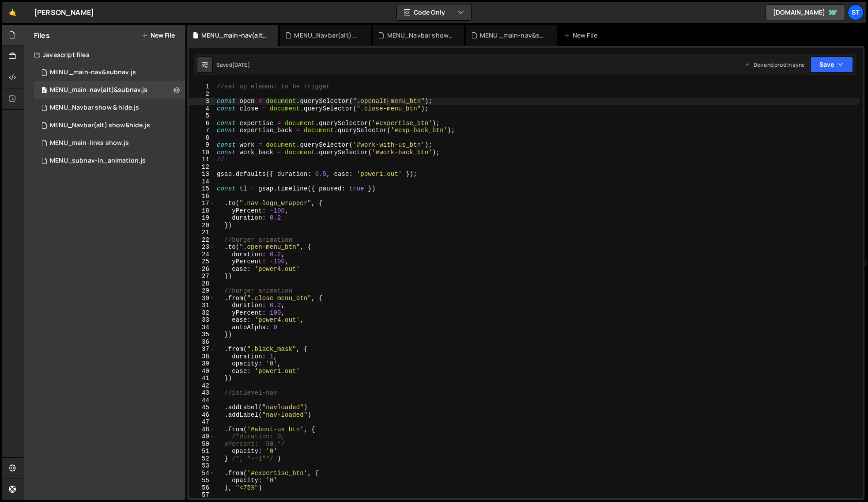  I want to click on div: 34, so click(202, 327).